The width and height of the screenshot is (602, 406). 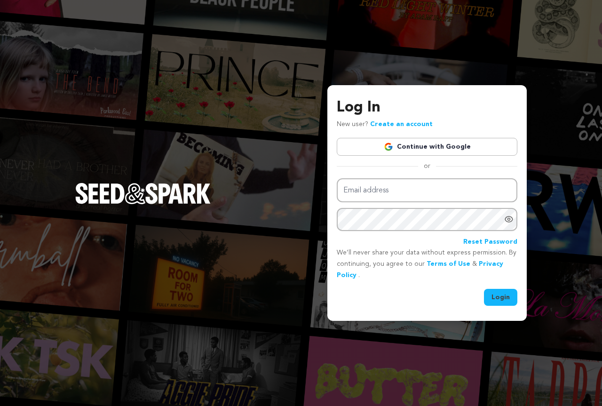 I want to click on a: Reset Password, so click(x=490, y=242).